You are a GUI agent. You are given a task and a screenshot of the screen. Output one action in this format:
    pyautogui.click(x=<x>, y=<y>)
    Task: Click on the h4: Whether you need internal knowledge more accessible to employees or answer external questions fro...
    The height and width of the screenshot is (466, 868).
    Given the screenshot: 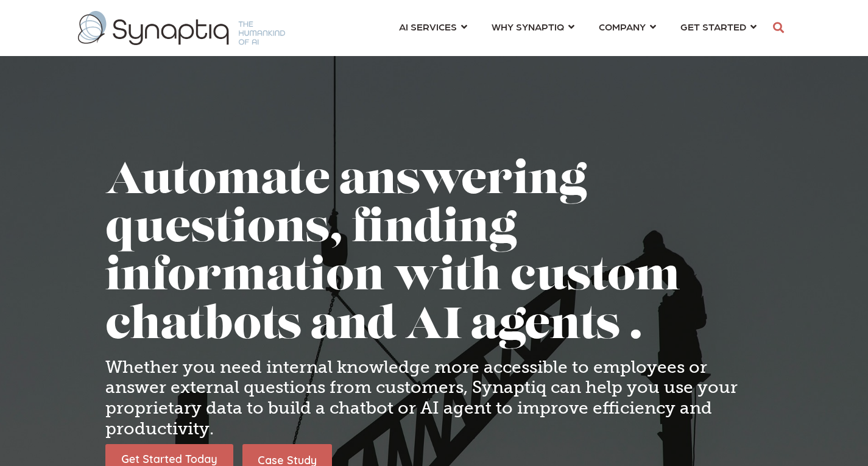 What is the action you would take?
    pyautogui.click(x=435, y=397)
    